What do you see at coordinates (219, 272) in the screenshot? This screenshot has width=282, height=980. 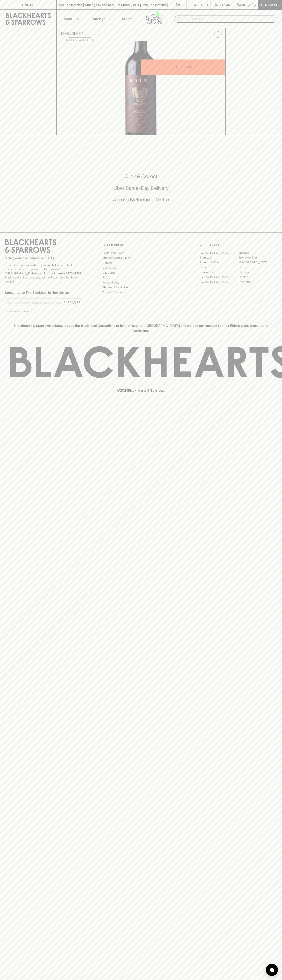 I see `a: Fitzroy North` at bounding box center [219, 272].